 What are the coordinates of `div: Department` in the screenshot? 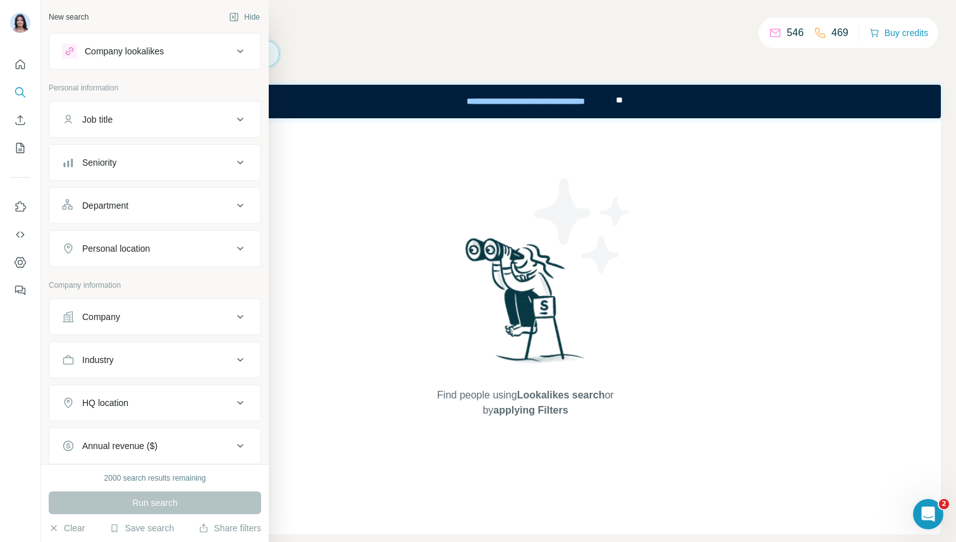 It's located at (105, 205).